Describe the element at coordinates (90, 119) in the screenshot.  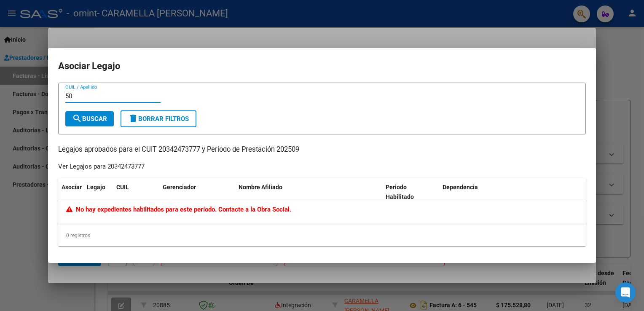
I see `span: Buscar` at that location.